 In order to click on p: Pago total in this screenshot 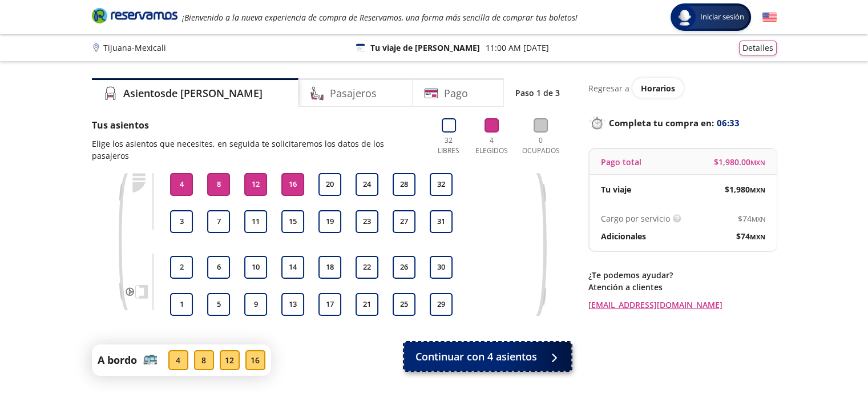, I will do `click(621, 162)`.